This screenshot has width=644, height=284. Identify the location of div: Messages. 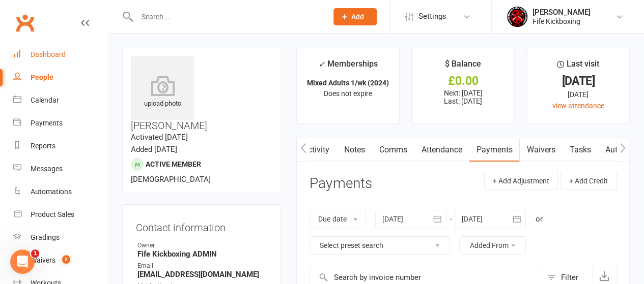
(47, 169).